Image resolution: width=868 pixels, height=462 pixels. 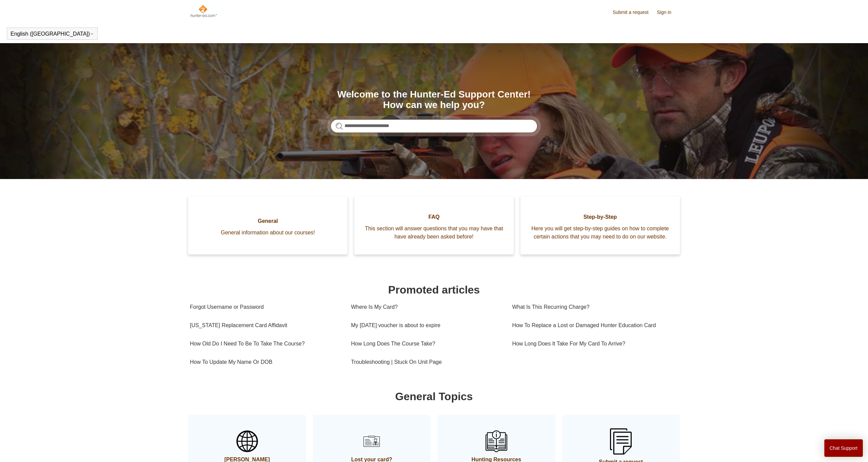 What do you see at coordinates (601, 225) in the screenshot?
I see `a: Step-by-Step Here you will get step-by-step guides on how to complete certain actions that you ma...` at bounding box center [601, 225].